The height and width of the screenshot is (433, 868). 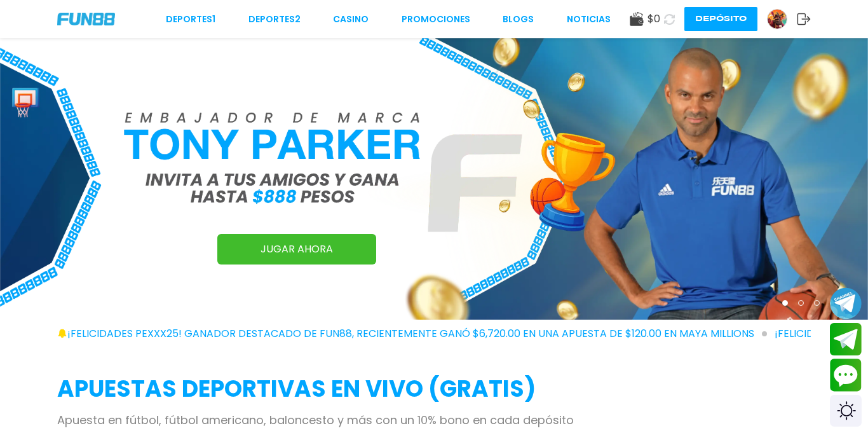 What do you see at coordinates (846, 375) in the screenshot?
I see `button: Contact customer service` at bounding box center [846, 375].